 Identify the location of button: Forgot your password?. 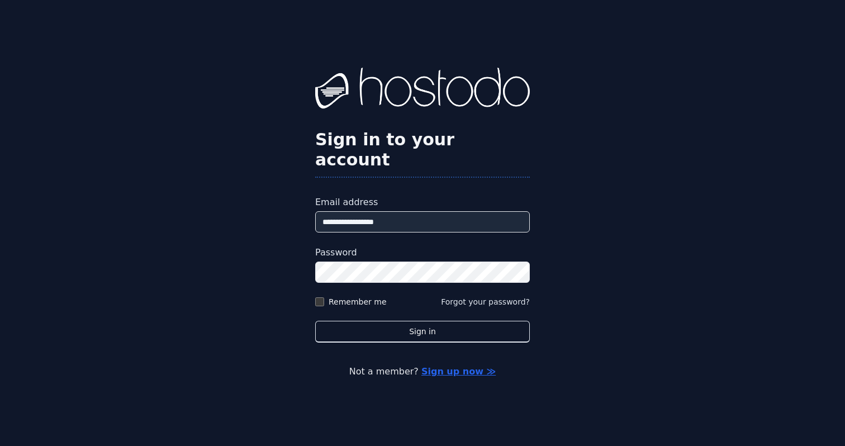
(485, 302).